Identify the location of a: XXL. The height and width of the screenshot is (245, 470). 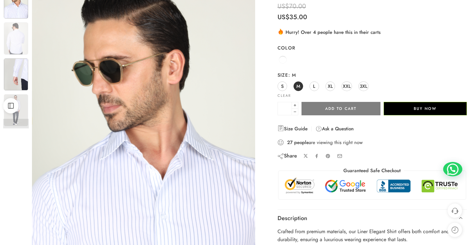
(347, 86).